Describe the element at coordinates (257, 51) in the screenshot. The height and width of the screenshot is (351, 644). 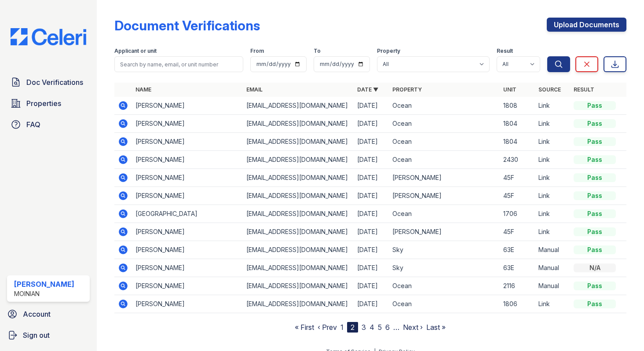
I see `label: From` at that location.